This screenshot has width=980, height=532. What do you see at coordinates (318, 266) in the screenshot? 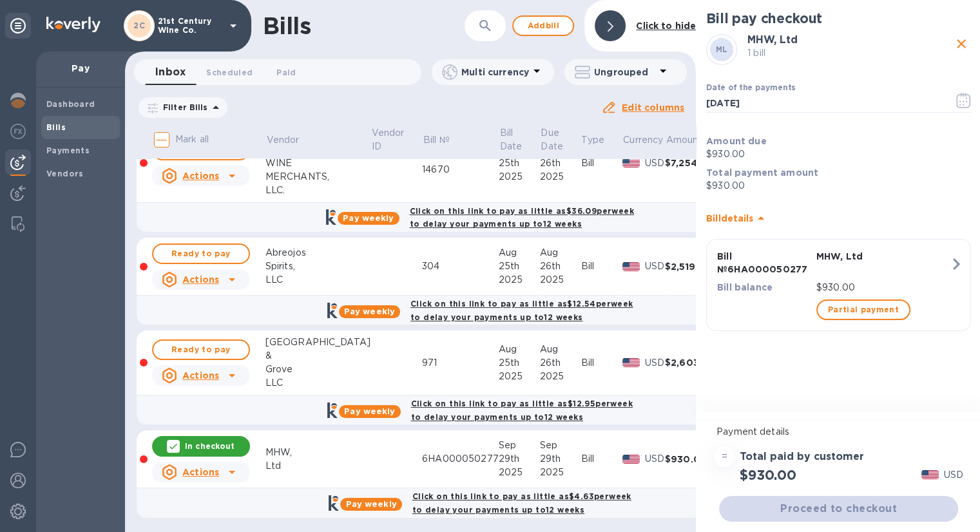
I see `div: Spirits,` at bounding box center [318, 266].